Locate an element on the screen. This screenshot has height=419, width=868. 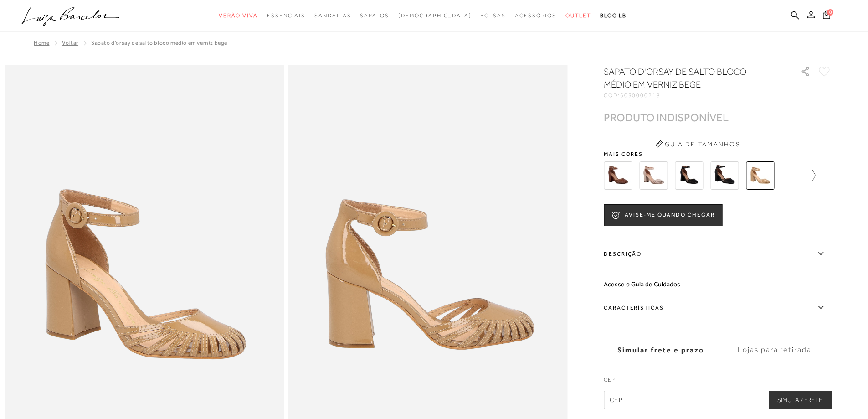
span: Essenciais is located at coordinates (286, 15).